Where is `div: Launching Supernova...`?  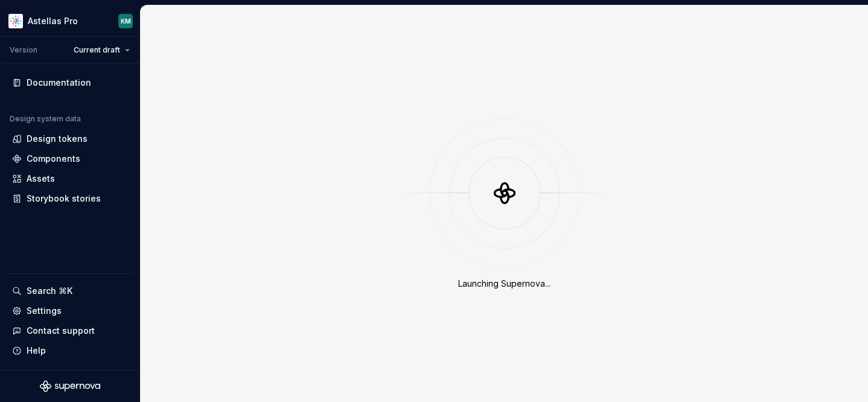
div: Launching Supernova... is located at coordinates (504, 284).